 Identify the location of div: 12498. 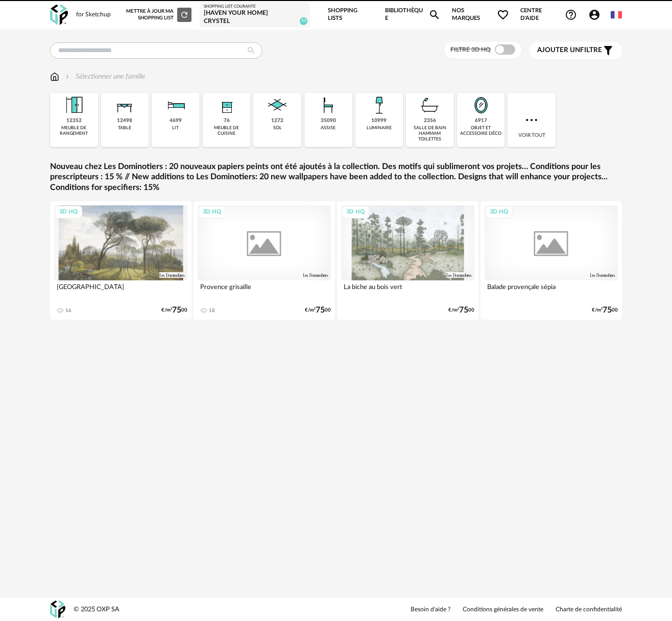
(125, 121).